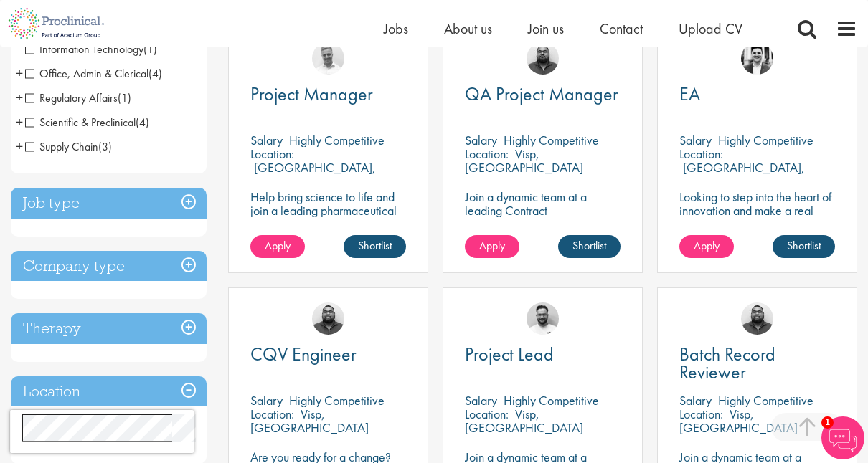 The height and width of the screenshot is (463, 868). What do you see at coordinates (541, 94) in the screenshot?
I see `span: QA Project Manager` at bounding box center [541, 94].